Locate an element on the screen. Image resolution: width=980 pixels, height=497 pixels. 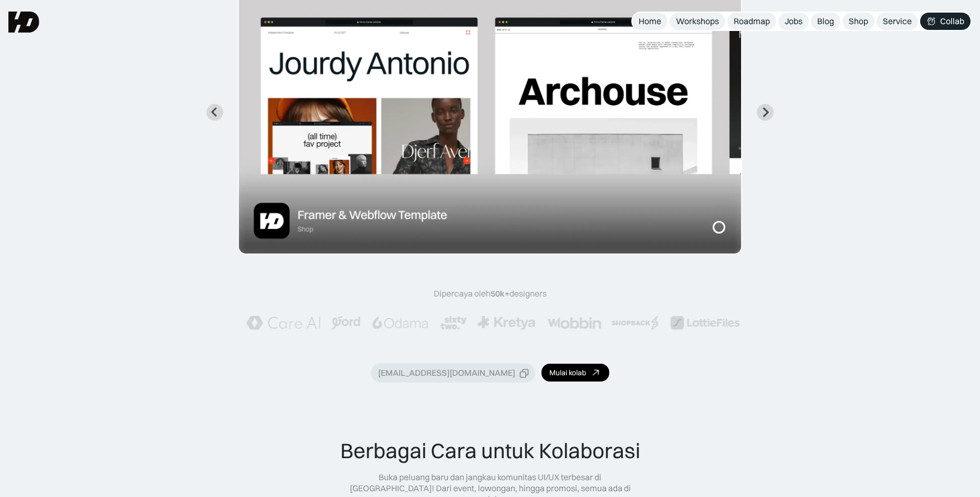
div: Home is located at coordinates (650, 21).